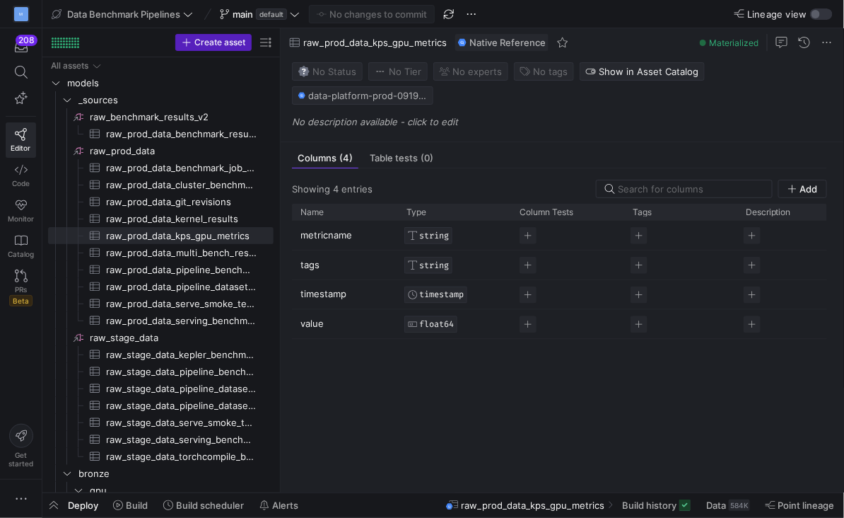 The height and width of the screenshot is (518, 844). Describe the element at coordinates (809, 189) in the screenshot. I see `span: Add` at that location.